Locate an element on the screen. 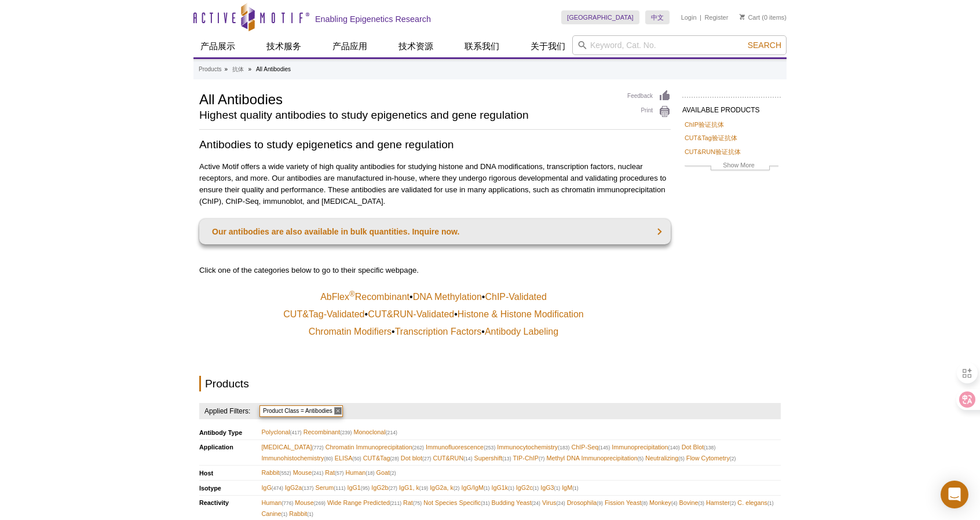 The width and height of the screenshot is (980, 520). h2: AVAILABLE PRODUCTS is located at coordinates (731, 107).